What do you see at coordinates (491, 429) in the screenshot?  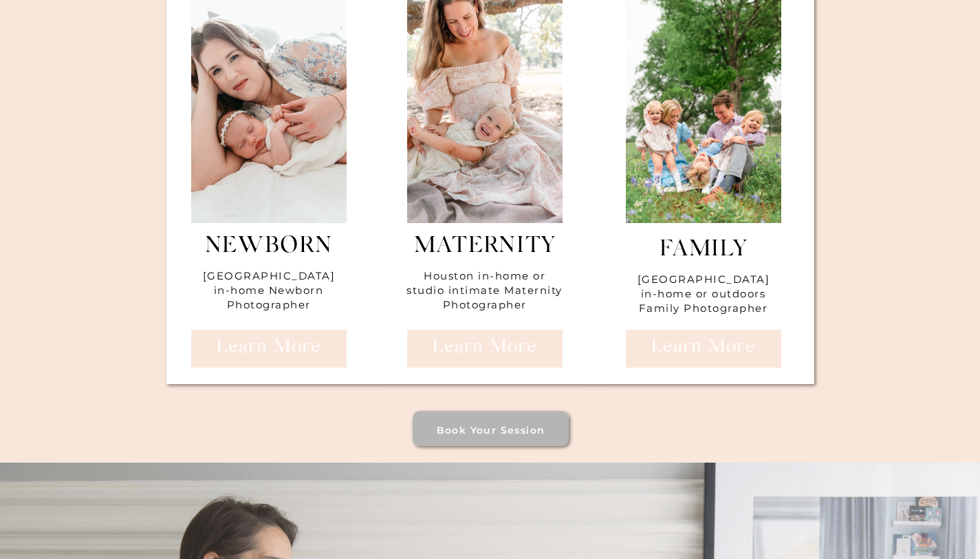 I see `h3: Book your session` at bounding box center [491, 429].